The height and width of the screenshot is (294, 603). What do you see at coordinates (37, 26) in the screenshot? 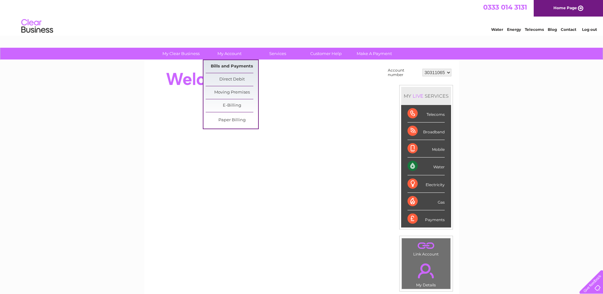
I see `img: logo.png` at bounding box center [37, 26].